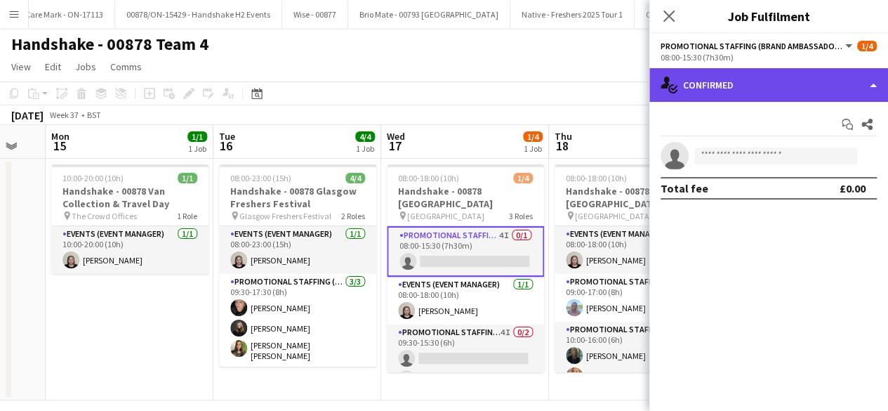 The width and height of the screenshot is (888, 411). I want to click on button: Wise - 00877, so click(315, 14).